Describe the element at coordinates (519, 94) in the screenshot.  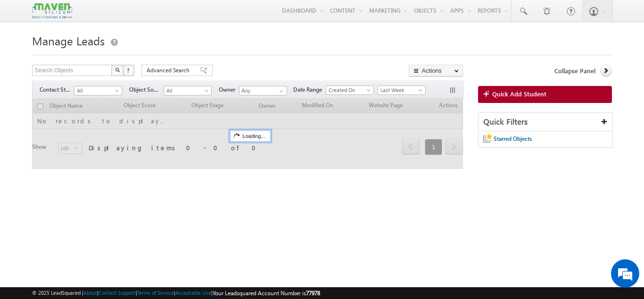
I see `span: Quick Add Student` at that location.